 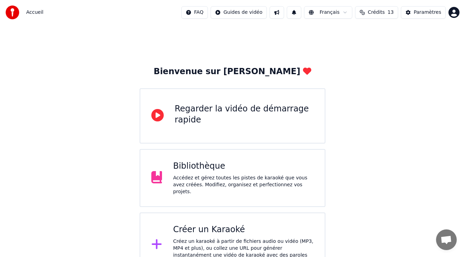 What do you see at coordinates (427, 12) in the screenshot?
I see `div: Paramètres` at bounding box center [427, 12].